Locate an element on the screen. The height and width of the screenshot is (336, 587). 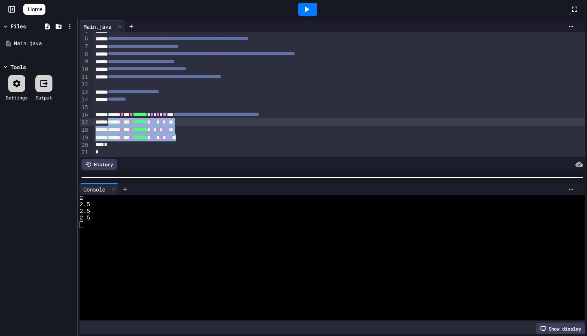
div: 8 is located at coordinates (84, 54).